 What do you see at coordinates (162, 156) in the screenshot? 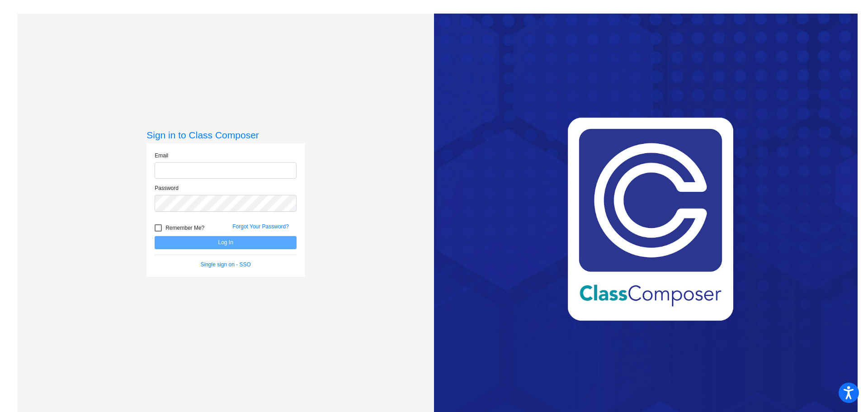
I see `label: Email` at bounding box center [162, 156].